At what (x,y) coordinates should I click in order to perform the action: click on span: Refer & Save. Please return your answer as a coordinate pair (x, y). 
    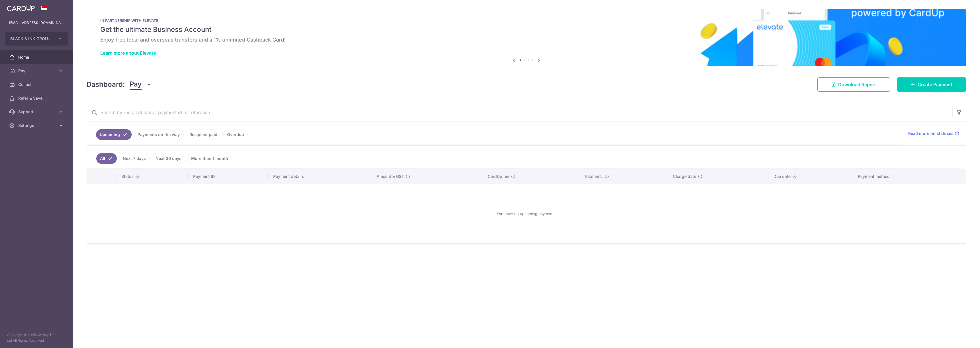
    Looking at the image, I should click on (37, 98).